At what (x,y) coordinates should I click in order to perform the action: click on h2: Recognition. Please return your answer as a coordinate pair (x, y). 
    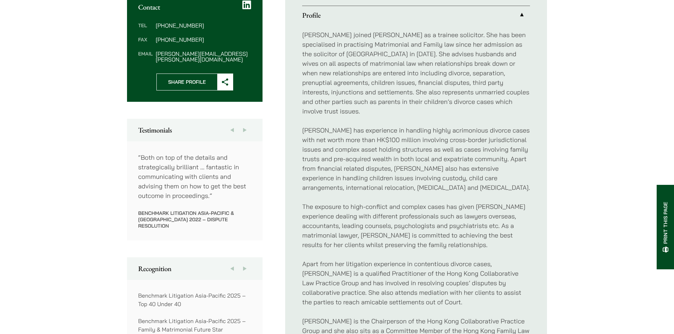
    Looking at the image, I should click on (195, 269).